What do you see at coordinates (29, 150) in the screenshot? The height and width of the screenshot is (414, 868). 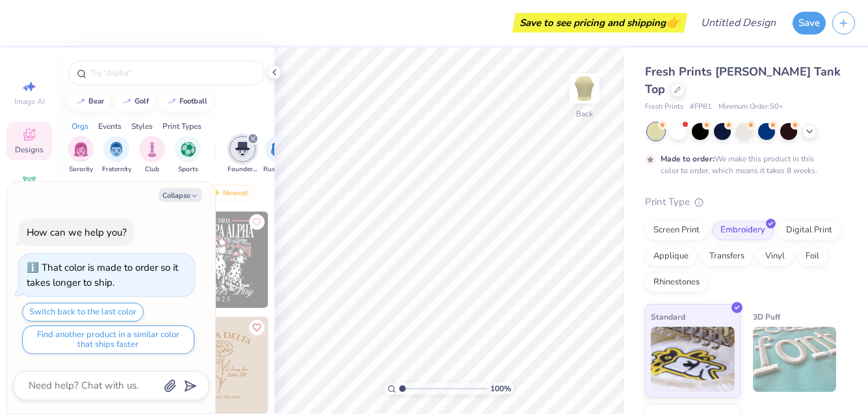 I see `span: Designs` at bounding box center [29, 150].